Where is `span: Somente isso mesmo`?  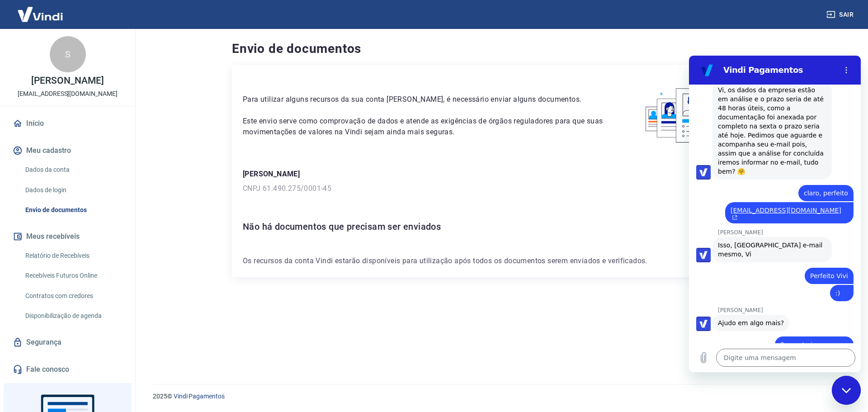 span: Somente isso mesmo is located at coordinates (125, 289).